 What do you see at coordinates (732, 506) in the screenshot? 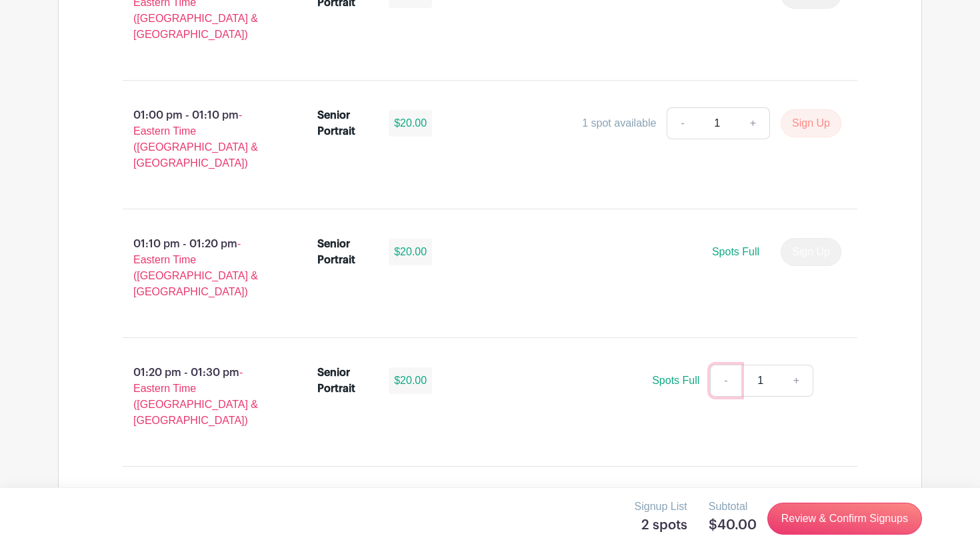
I see `p: Subtotal` at bounding box center [732, 506].